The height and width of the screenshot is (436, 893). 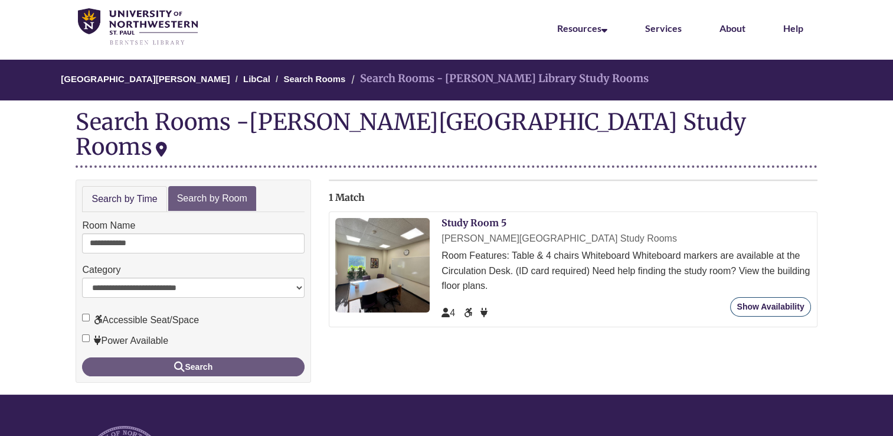 I want to click on span: Accessible Seat/Space, so click(x=469, y=312).